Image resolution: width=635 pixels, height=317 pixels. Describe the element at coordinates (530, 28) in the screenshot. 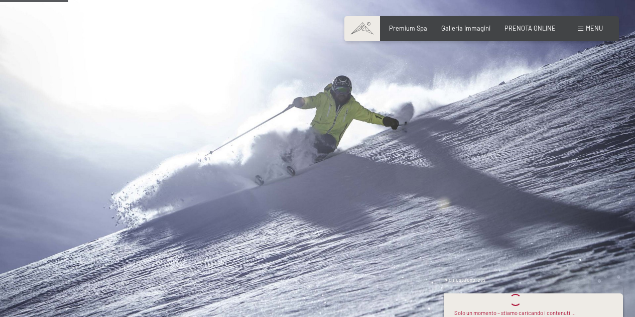

I see `span: PRENOTA ONLINE` at that location.